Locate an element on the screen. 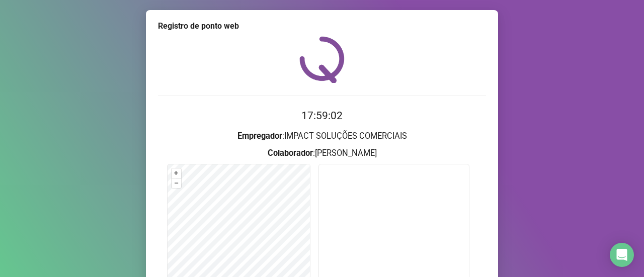 This screenshot has width=644, height=277. strong: Colaborador is located at coordinates (291, 152).